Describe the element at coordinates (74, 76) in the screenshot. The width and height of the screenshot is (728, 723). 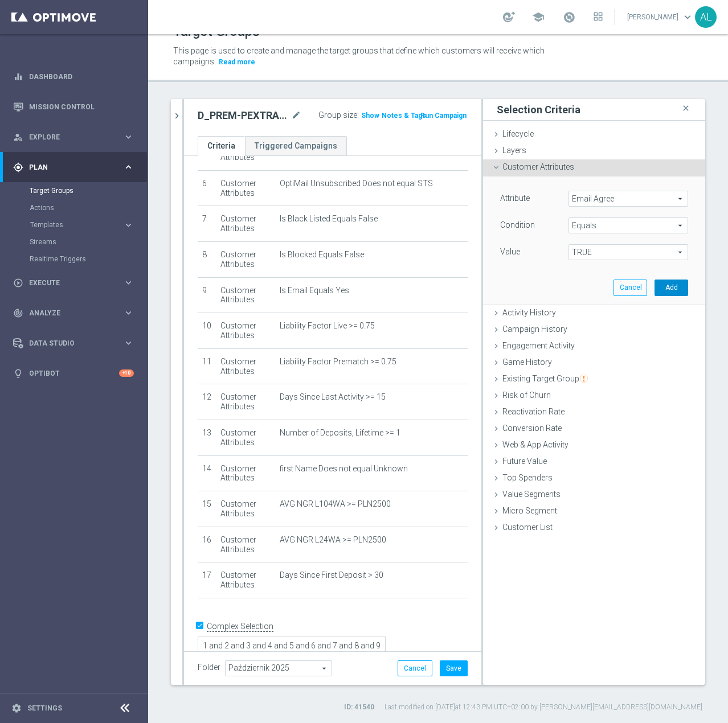
I see `div: Dashboard` at that location.